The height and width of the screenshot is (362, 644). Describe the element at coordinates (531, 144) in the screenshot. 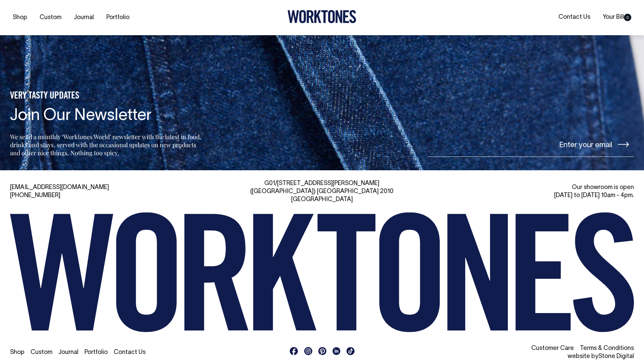

I see `input: Enter your email` at that location.